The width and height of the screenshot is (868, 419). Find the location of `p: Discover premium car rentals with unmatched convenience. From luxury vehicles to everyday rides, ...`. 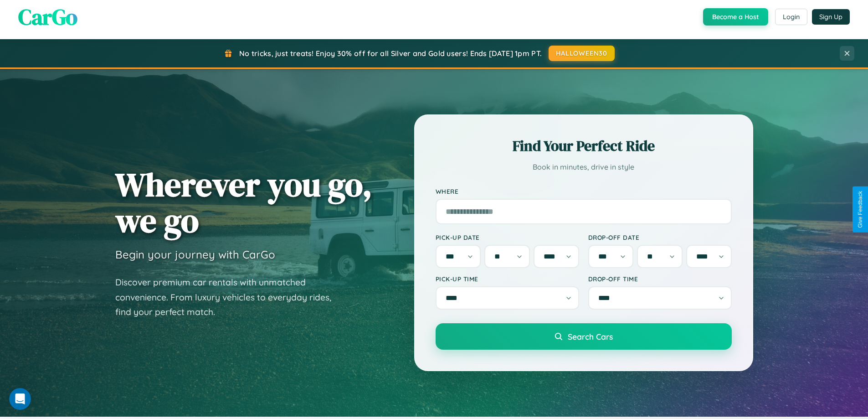

p: Discover premium car rentals with unmatched convenience. From luxury vehicles to everyday rides, ... is located at coordinates (229, 298).